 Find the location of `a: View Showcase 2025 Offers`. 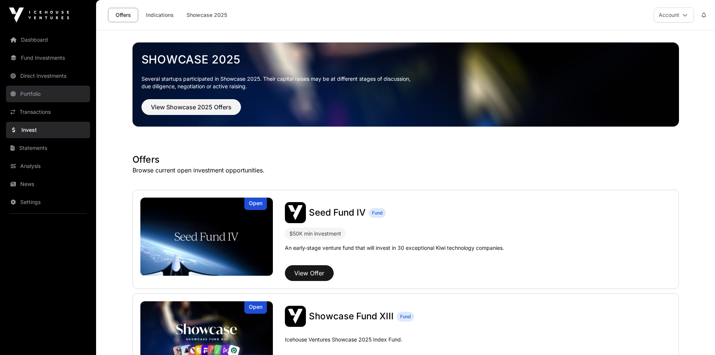

a: View Showcase 2025 Offers is located at coordinates (191, 110).